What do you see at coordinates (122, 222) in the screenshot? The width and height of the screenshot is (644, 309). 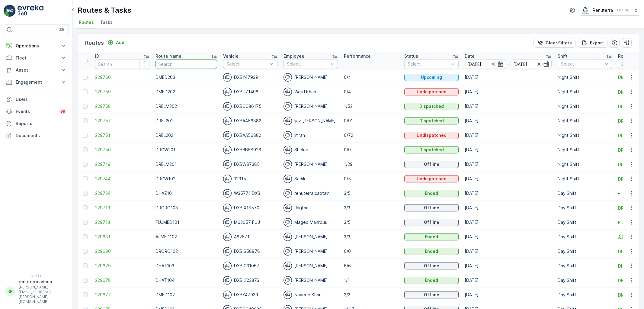 I see `span: 229718` at bounding box center [122, 222].